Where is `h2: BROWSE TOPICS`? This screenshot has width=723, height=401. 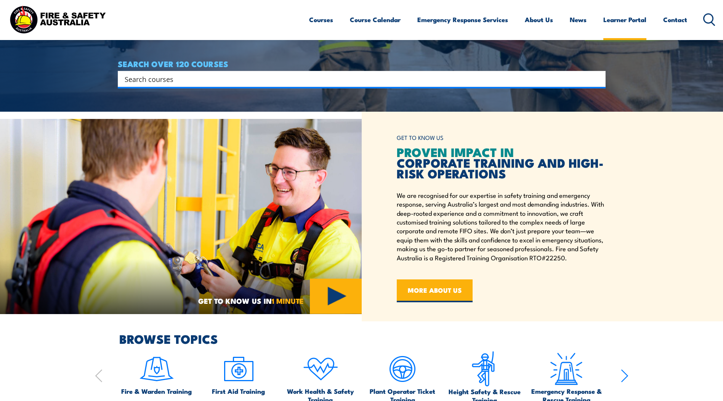 h2: BROWSE TOPICS is located at coordinates (374, 338).